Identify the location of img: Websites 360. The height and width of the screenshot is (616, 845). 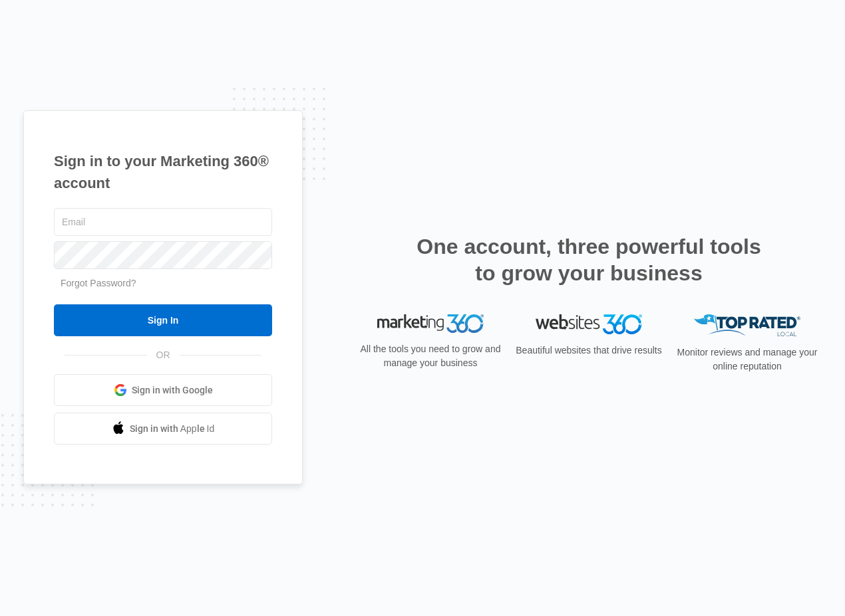
(589, 324).